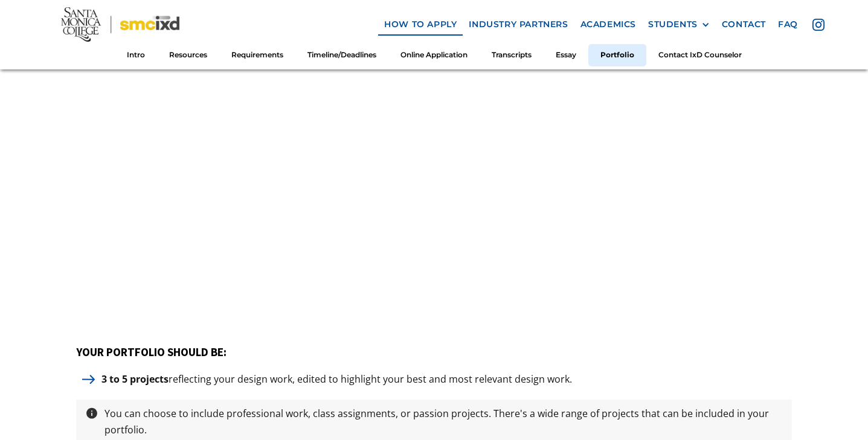 The width and height of the screenshot is (868, 440). I want to click on a: how to apply, so click(420, 24).